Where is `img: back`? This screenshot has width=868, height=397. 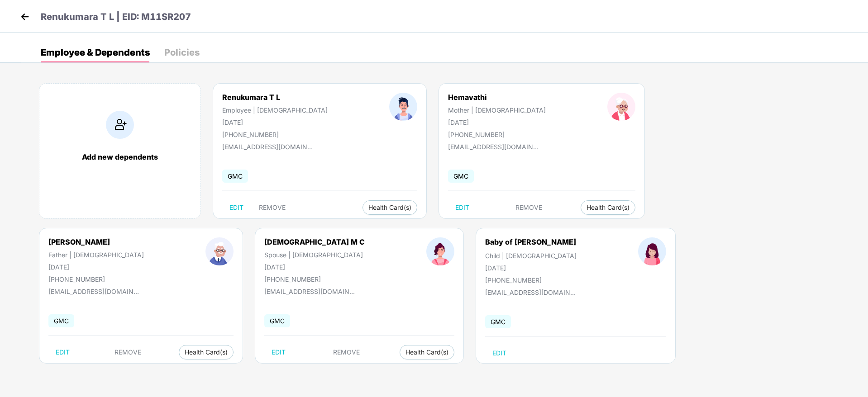 img: back is located at coordinates (25, 17).